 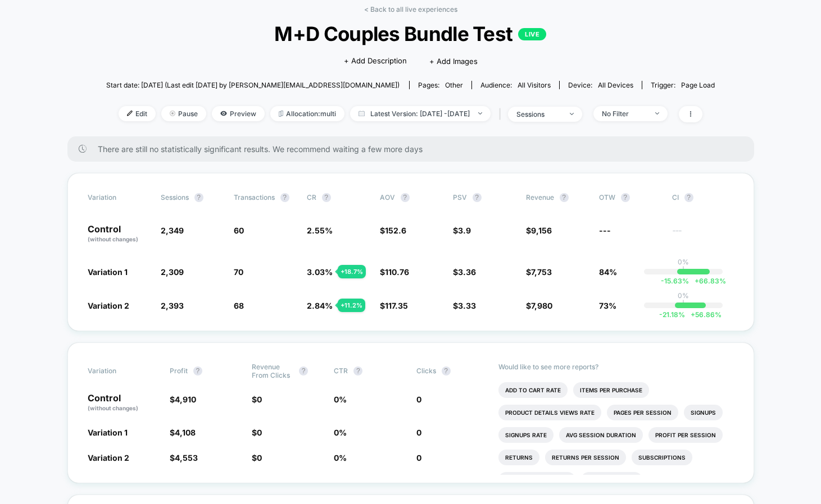 I want to click on span: 3.36, so click(x=467, y=272).